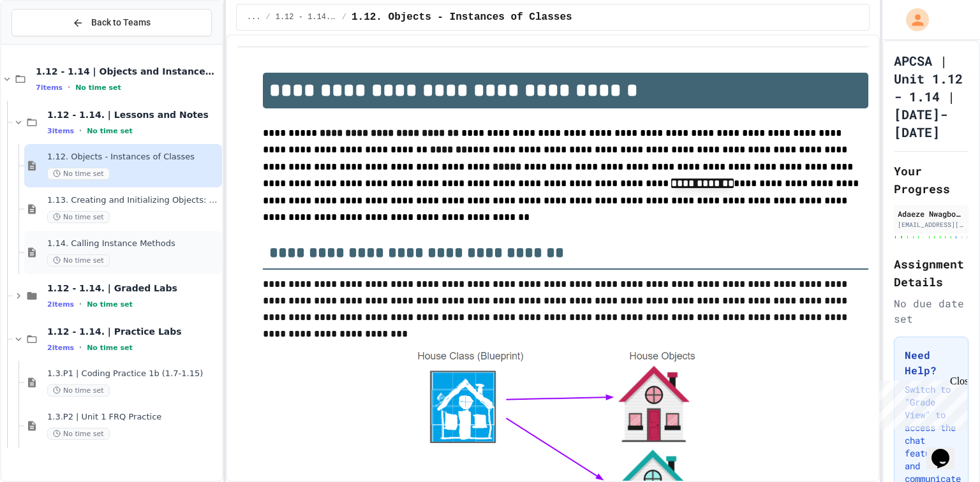  I want to click on div: My Account, so click(913, 20).